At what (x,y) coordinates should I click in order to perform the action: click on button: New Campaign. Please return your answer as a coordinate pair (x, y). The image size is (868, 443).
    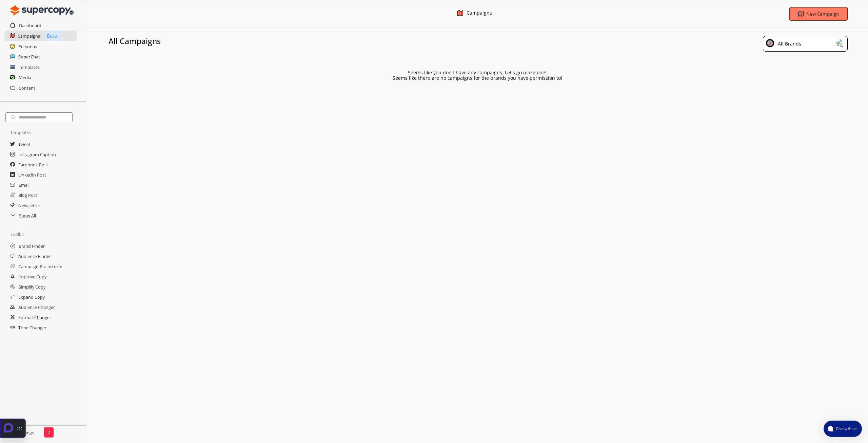
    Looking at the image, I should click on (819, 14).